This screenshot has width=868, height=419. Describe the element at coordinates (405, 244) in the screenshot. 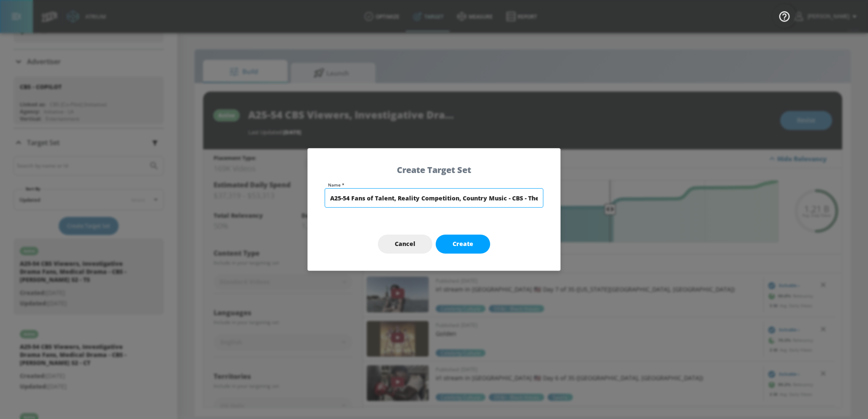

I see `span: Cancel` at that location.